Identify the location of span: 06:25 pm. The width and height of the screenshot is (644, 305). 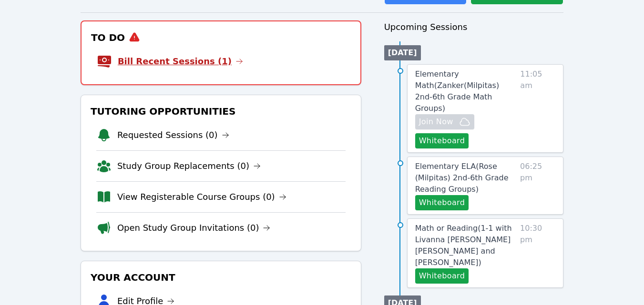
(538, 185).